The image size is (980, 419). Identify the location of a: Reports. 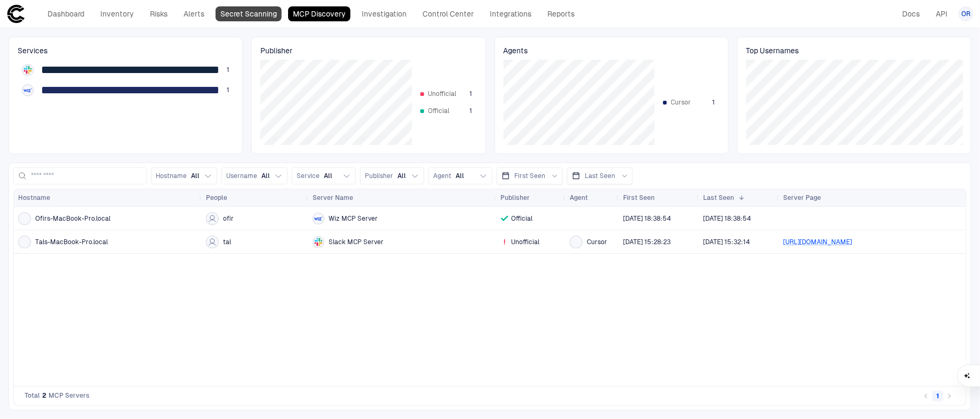
(561, 14).